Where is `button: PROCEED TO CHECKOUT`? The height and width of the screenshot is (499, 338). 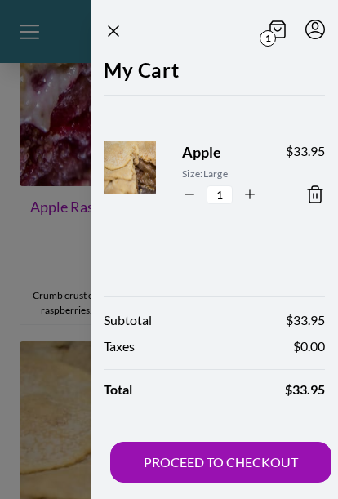 button: PROCEED TO CHECKOUT is located at coordinates (220, 462).